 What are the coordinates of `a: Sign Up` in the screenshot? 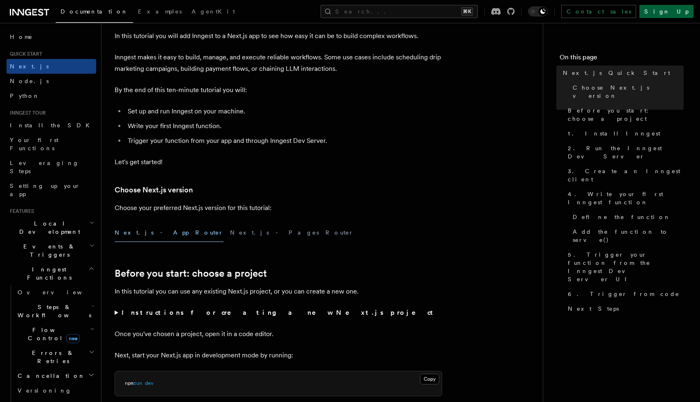 It's located at (666, 11).